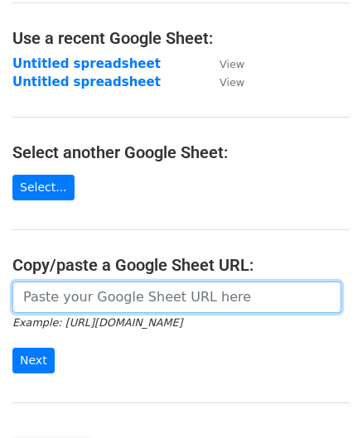 The image size is (362, 438). What do you see at coordinates (181, 265) in the screenshot?
I see `h4: Copy/paste a Google Sheet URL:` at bounding box center [181, 265].